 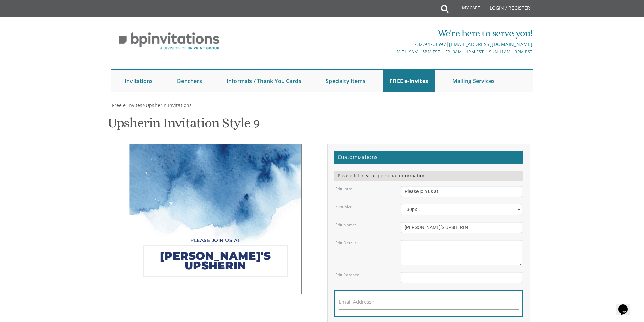 I want to click on div: M-Th 9am - 5pm EST | Fri 9am - 1pm EST | Sun 11am - 3pm EST, so click(x=392, y=52).